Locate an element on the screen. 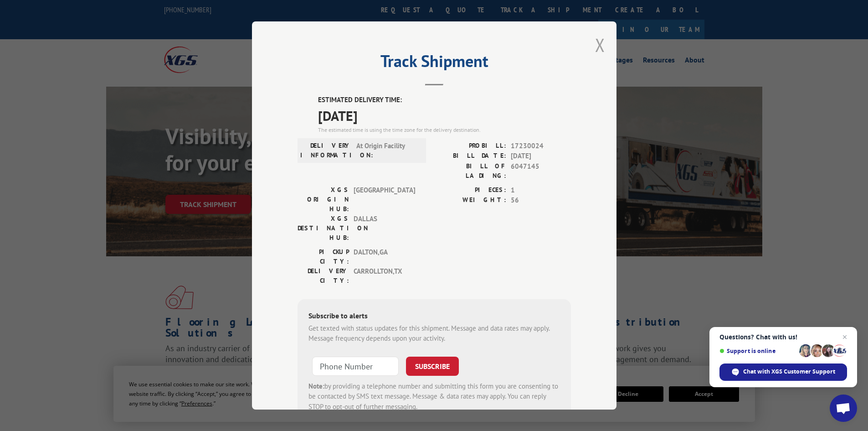  div: by providing a telephone number and submitting this form you are consenting to be contacted by SM... is located at coordinates (434, 396).